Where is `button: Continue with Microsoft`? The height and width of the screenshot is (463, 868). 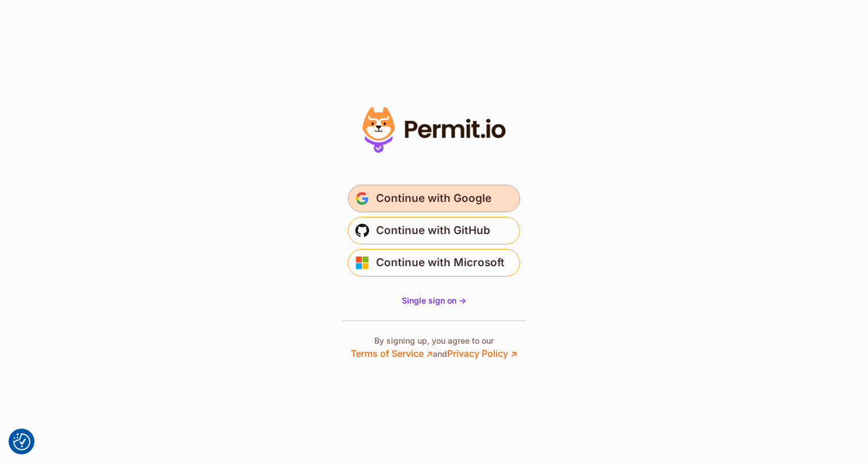 button: Continue with Microsoft is located at coordinates (434, 262).